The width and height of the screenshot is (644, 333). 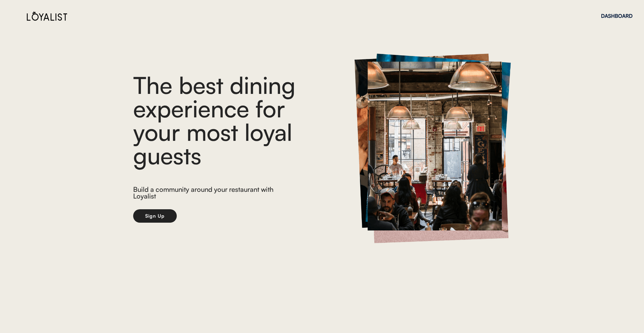 What do you see at coordinates (234, 120) in the screenshot?
I see `div: The best dining experience for your most loyal guests` at bounding box center [234, 120].